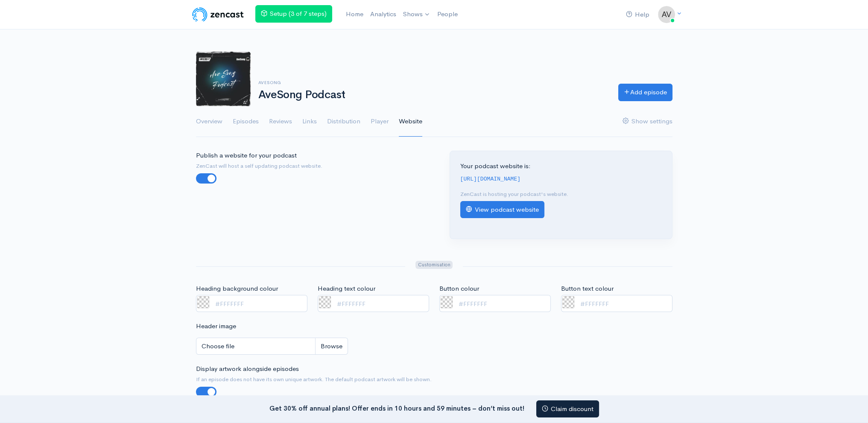 The width and height of the screenshot is (868, 423). Describe the element at coordinates (567, 409) in the screenshot. I see `a: Claim discount` at that location.